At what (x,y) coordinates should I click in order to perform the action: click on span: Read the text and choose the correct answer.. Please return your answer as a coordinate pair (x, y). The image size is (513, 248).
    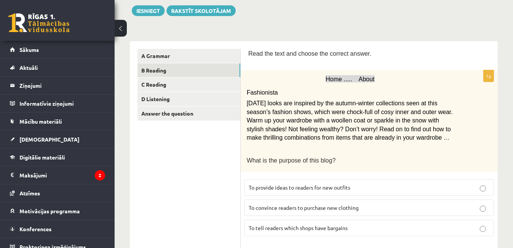
    Looking at the image, I should click on (309, 53).